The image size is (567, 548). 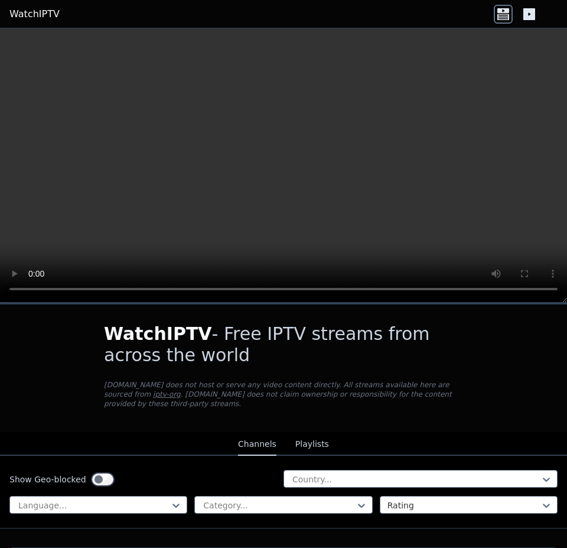 I want to click on a: iptv-org, so click(x=167, y=394).